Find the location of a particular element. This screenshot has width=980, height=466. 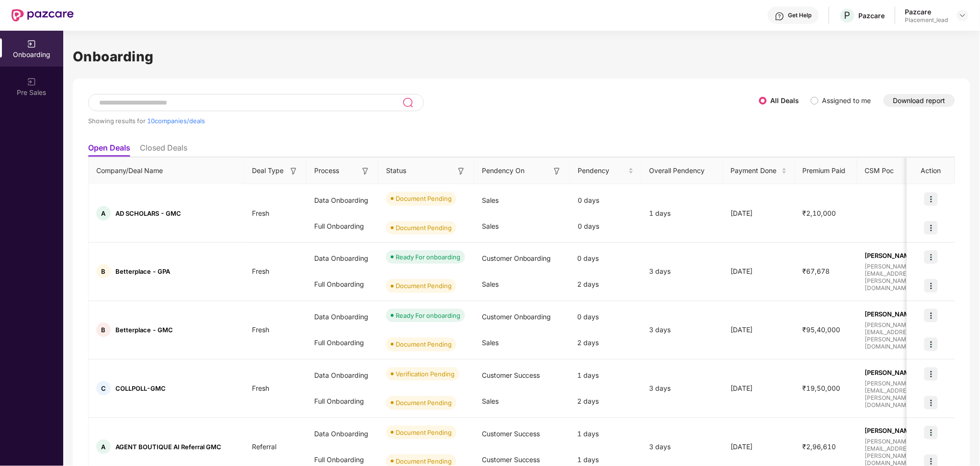

span: Pendency On is located at coordinates (503, 170).